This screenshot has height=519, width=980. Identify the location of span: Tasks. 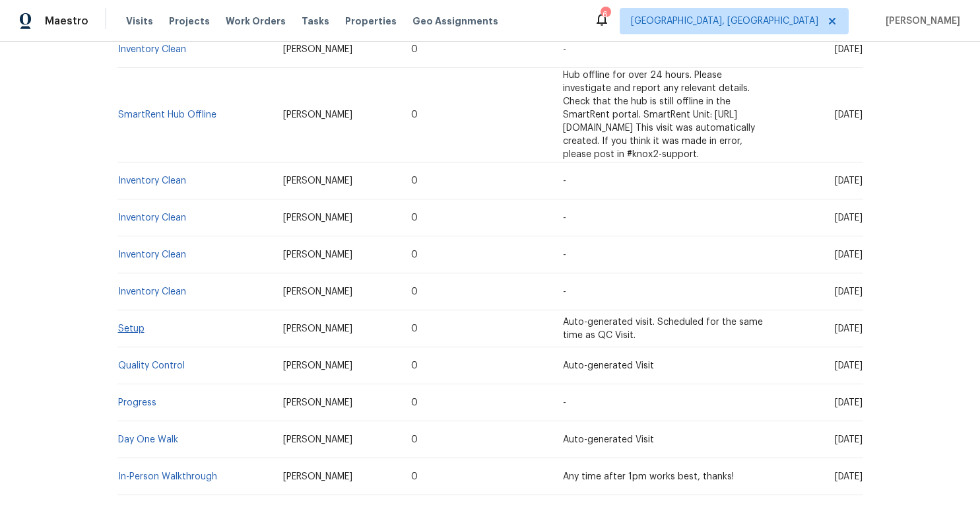
(316, 21).